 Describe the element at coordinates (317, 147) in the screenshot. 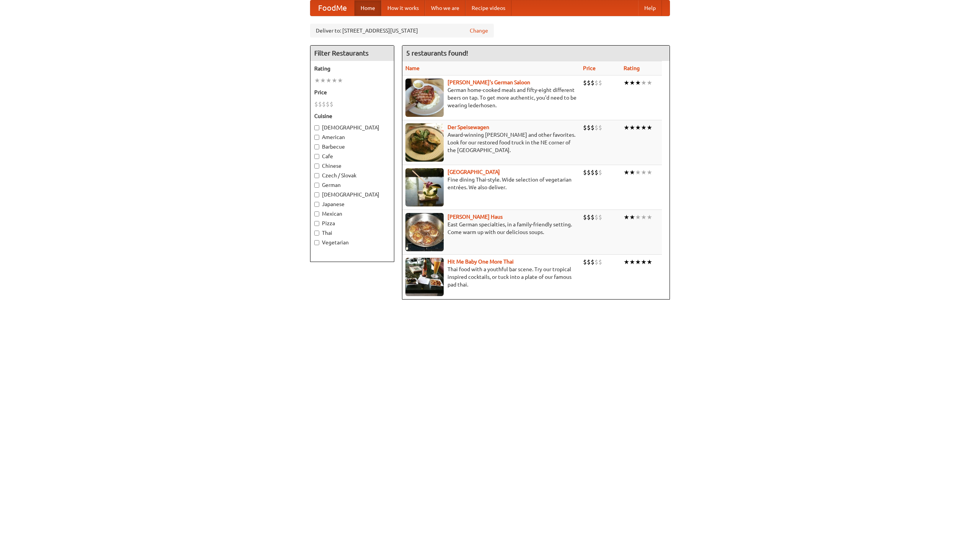

I see `input: Barbecue` at that location.